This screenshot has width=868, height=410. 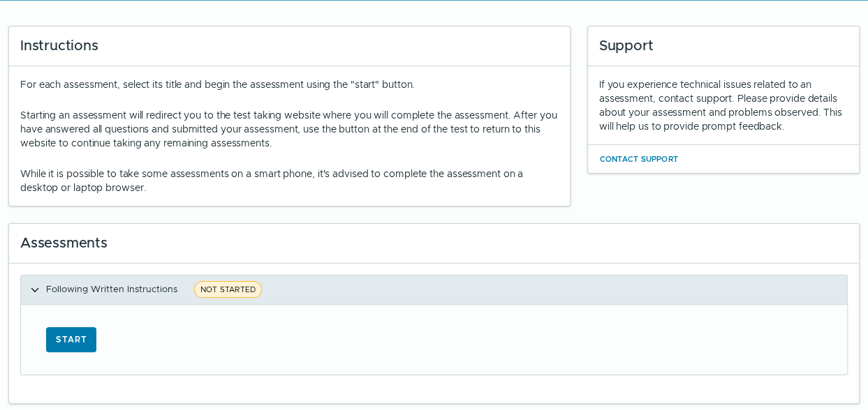 I want to click on div: If you experience technical issues related to an assessment, contact support. Please provide deta..., so click(x=723, y=105).